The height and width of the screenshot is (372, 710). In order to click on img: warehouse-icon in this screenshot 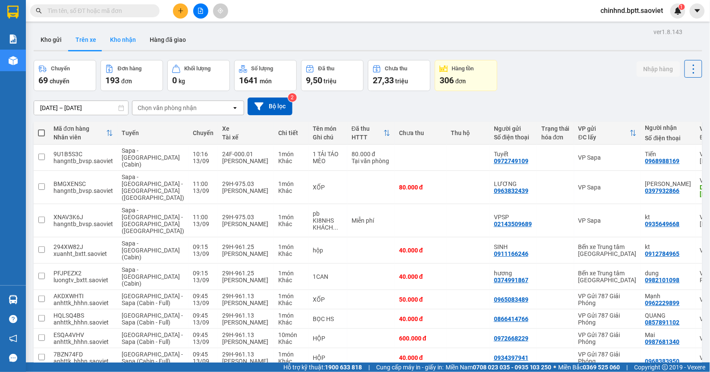, I will do `click(13, 299)`.